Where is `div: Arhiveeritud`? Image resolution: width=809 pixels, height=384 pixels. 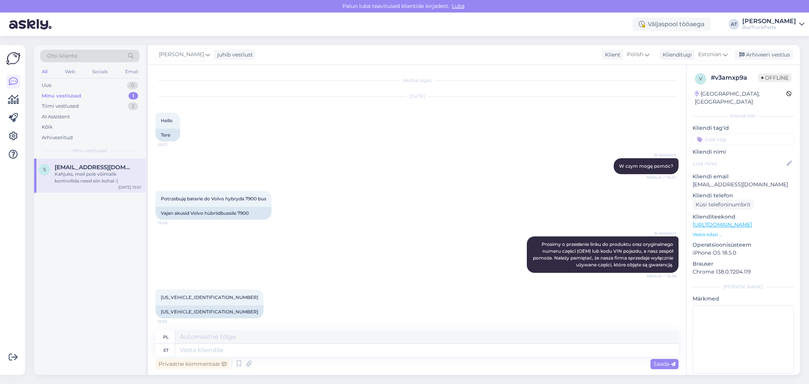
div: Arhiveeritud is located at coordinates (57, 138).